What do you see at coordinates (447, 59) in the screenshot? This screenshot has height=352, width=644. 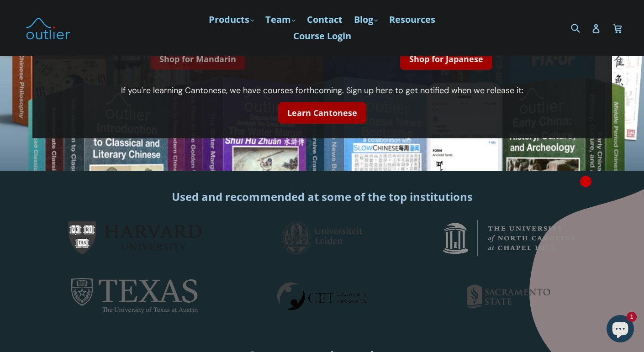 I see `a: Shop for Japanese` at bounding box center [447, 59].